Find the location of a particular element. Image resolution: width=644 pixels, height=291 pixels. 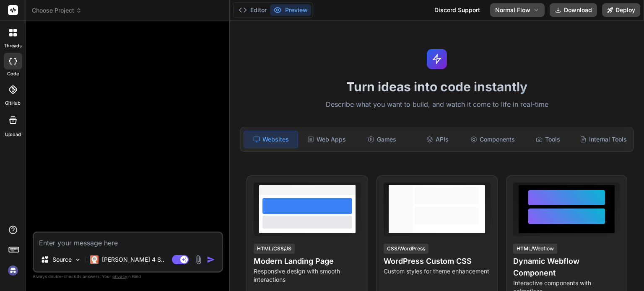

div: Discord Support is located at coordinates (457, 10).